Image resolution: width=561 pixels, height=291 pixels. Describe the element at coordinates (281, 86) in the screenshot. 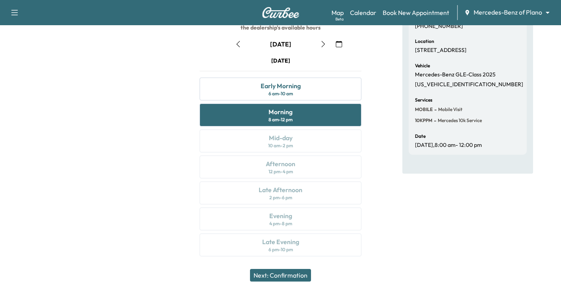

I see `div: Early Morning` at that location.